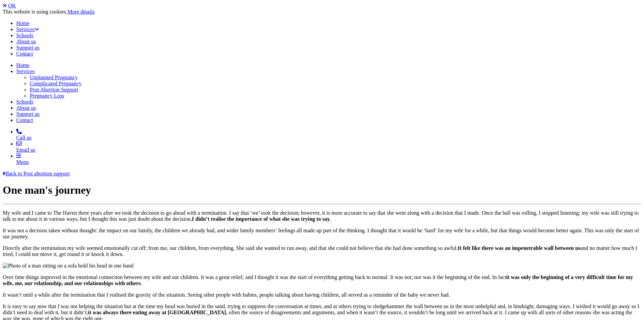 The width and height of the screenshot is (644, 320). I want to click on p: It was not a decision taken without thought: the impact on our family, the children we already ha..., so click(322, 233).